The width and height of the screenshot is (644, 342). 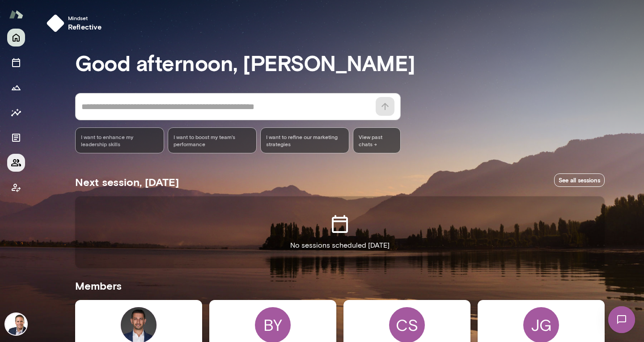 What do you see at coordinates (85, 18) in the screenshot?
I see `span: Mindset` at bounding box center [85, 18].